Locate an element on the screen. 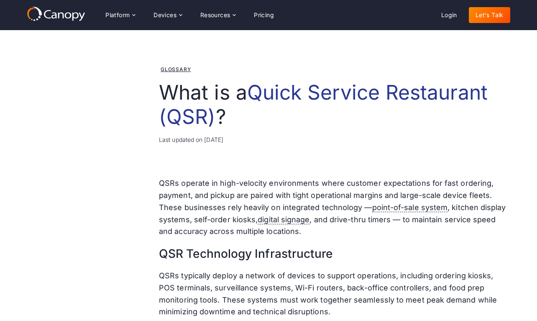 The image size is (537, 321). a: Pricing is located at coordinates (264, 15).